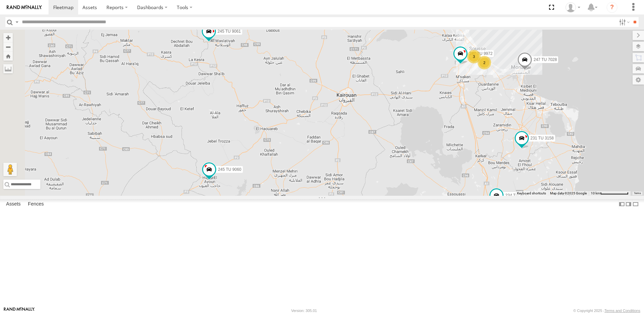  Describe the element at coordinates (637, 194) in the screenshot. I see `a: Terms` at that location.